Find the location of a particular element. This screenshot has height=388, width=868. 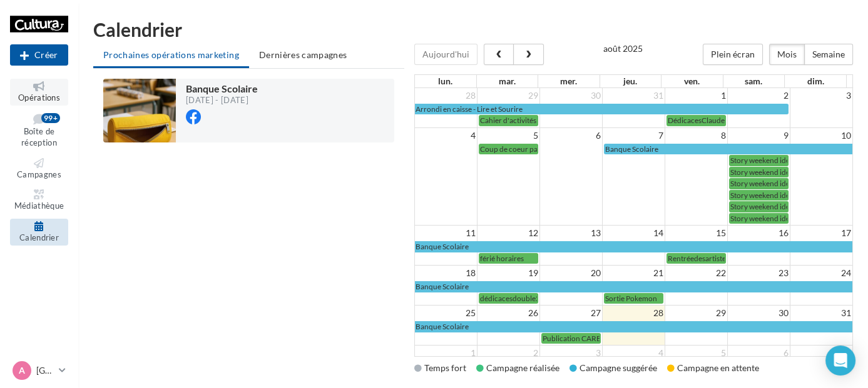

h1: Calendrier is located at coordinates (473, 29).